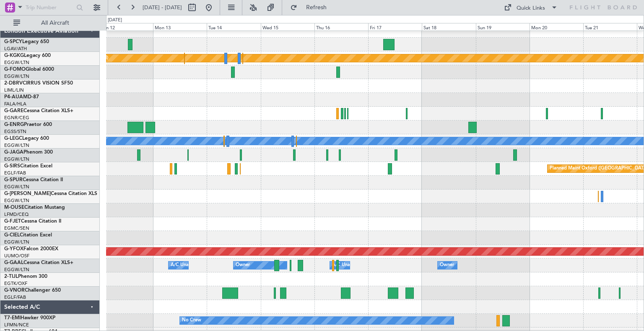 The width and height of the screenshot is (644, 331). What do you see at coordinates (14, 152) in the screenshot?
I see `span: G-JAGA` at bounding box center [14, 152].